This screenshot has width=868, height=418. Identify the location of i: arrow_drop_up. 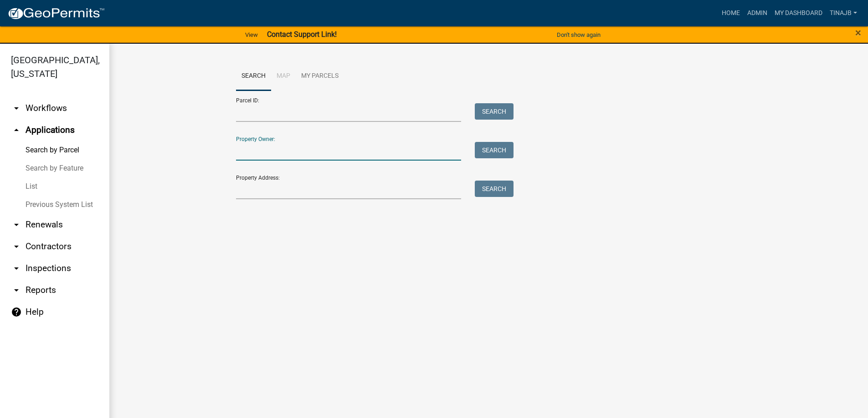
(16, 130).